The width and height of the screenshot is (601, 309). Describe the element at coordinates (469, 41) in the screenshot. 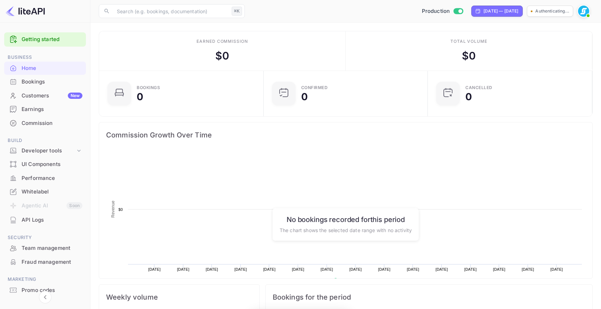

I see `div: Total volume` at that location.